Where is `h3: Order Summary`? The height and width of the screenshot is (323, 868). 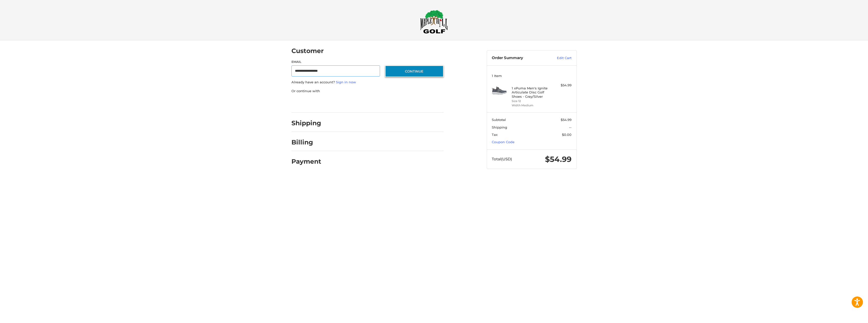 h3: Order Summary is located at coordinates (519, 58).